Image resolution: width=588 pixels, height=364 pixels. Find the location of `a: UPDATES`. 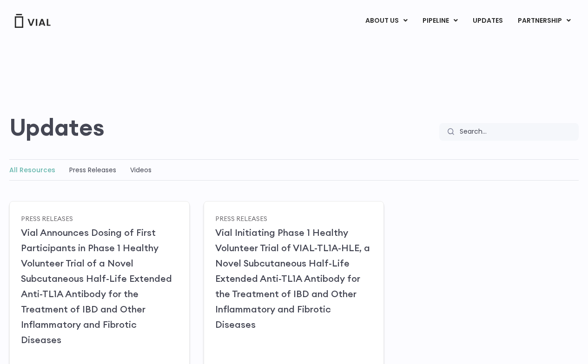

a: UPDATES is located at coordinates (487, 21).